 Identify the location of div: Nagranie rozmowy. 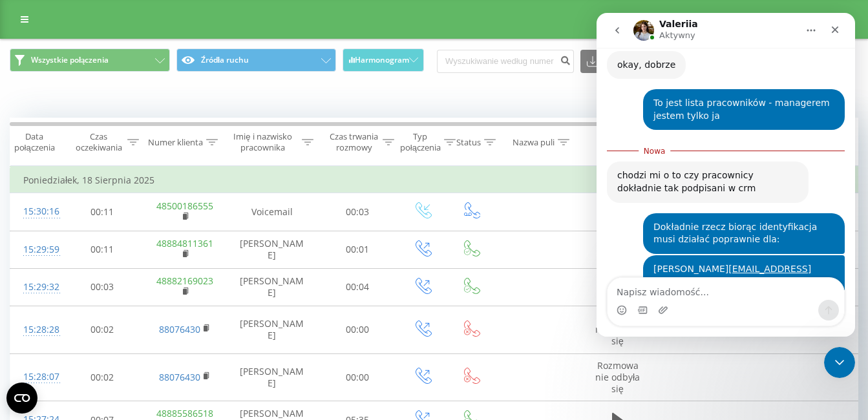
(621, 142).